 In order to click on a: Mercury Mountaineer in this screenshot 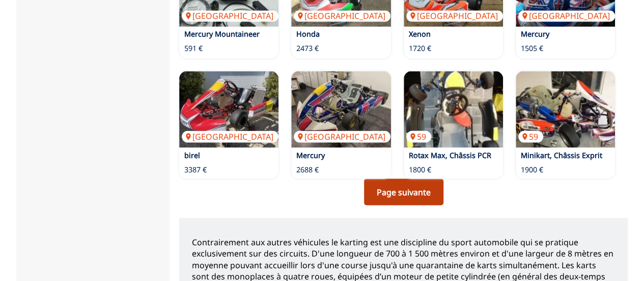, I will do `click(222, 34)`.